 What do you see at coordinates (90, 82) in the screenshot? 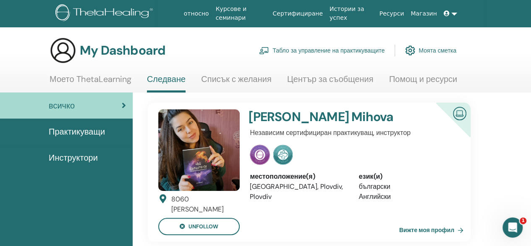
I see `a: Моето ThetaLearning` at bounding box center [90, 82].